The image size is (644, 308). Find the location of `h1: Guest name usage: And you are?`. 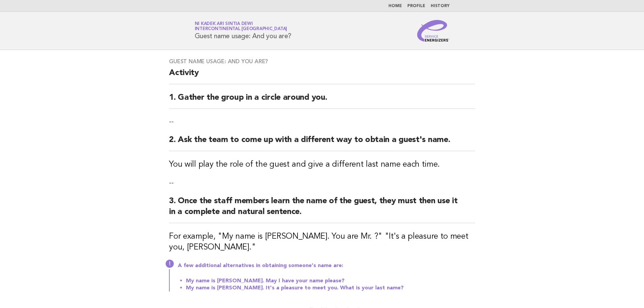

h1: Guest name usage: And you are? is located at coordinates (243, 31).